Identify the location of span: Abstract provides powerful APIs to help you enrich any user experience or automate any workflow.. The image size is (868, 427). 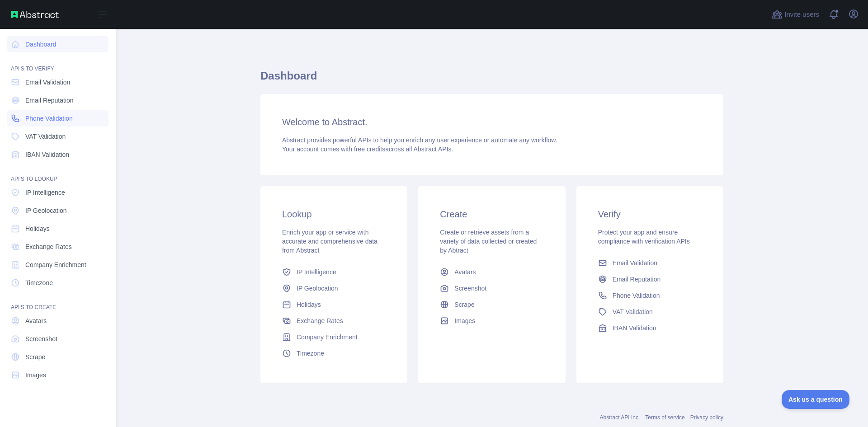
(420, 140).